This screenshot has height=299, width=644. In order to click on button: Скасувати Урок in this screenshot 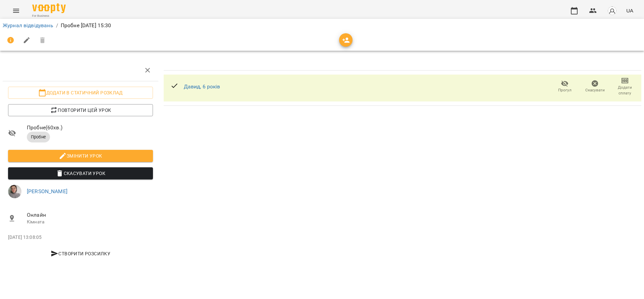, I will do `click(81, 174)`.